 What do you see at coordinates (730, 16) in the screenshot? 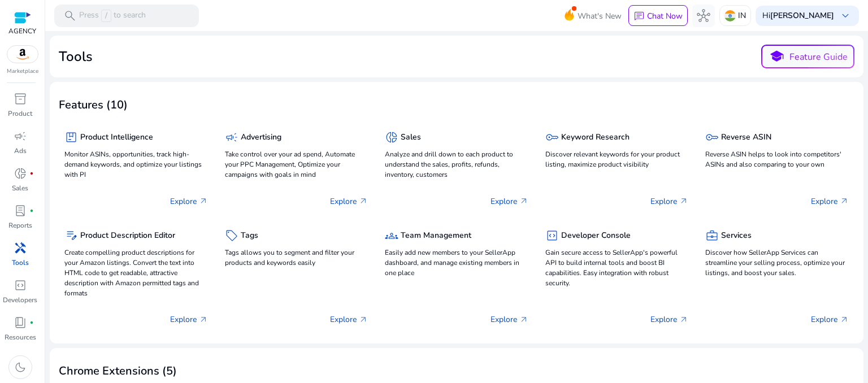
I see `img: in.svg` at bounding box center [730, 16].